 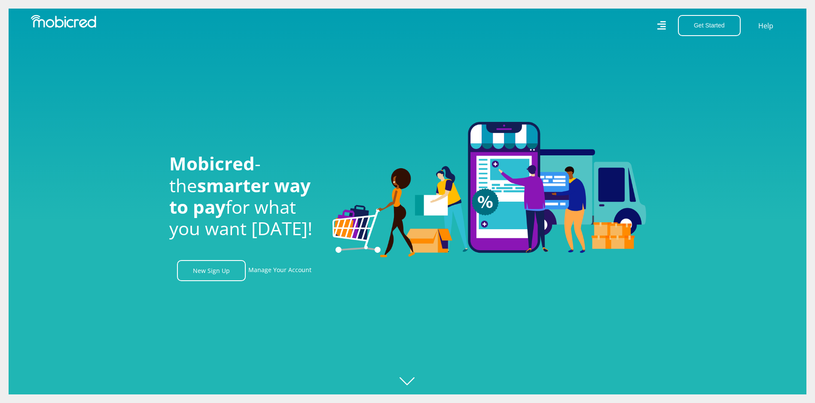 What do you see at coordinates (212, 163) in the screenshot?
I see `span: Mobicred` at bounding box center [212, 163].